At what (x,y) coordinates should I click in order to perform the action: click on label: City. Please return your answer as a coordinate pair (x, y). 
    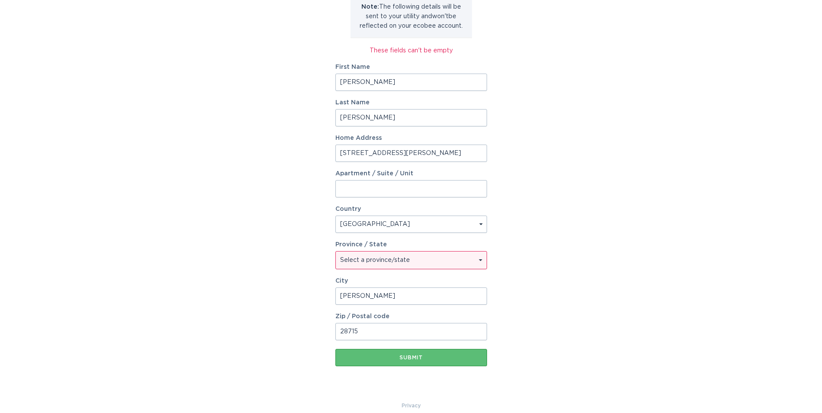
    Looking at the image, I should click on (411, 281).